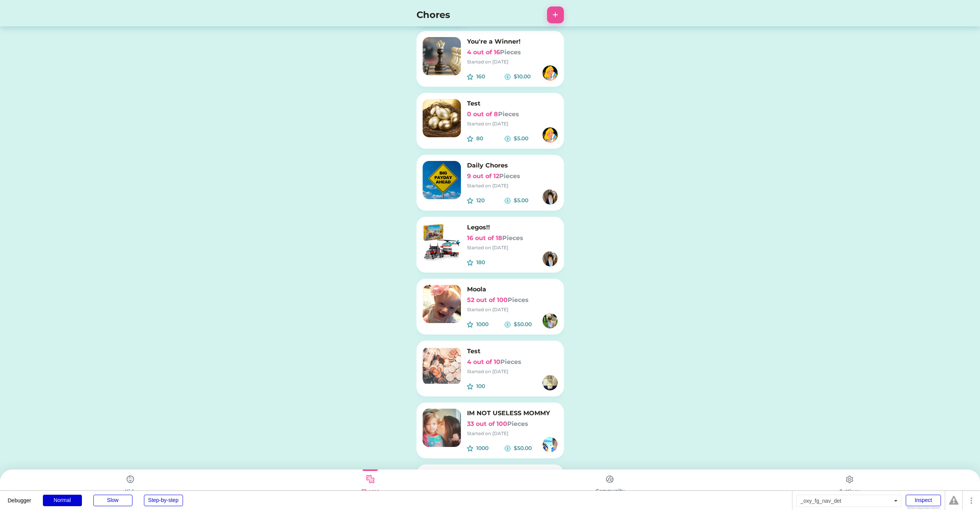 The height and width of the screenshot is (510, 980). Describe the element at coordinates (550, 321) in the screenshot. I see `img: https%3A%2F%2F1dfc823d71cc564f25c7cc035732a2d8.cdn.bubble.io%2Ff1714619077331x788558282052566800%...` at that location.